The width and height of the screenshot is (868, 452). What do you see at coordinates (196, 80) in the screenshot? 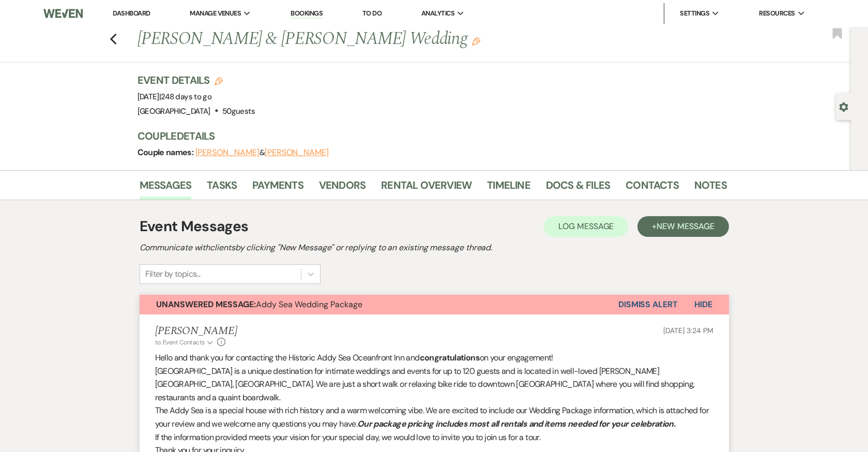
I see `h3: Event Details` at bounding box center [196, 80].